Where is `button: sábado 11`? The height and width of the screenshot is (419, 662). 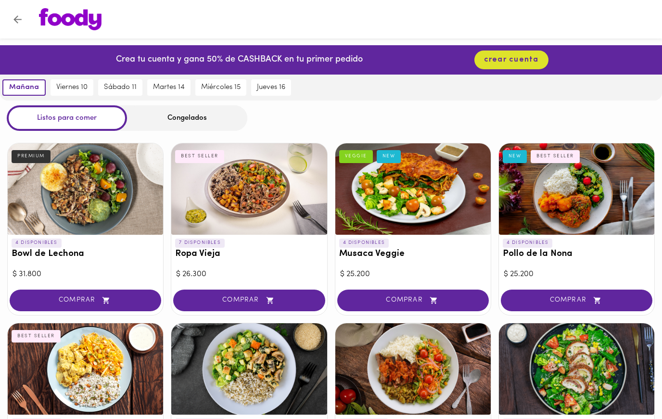 button: sábado 11 is located at coordinates (120, 88).